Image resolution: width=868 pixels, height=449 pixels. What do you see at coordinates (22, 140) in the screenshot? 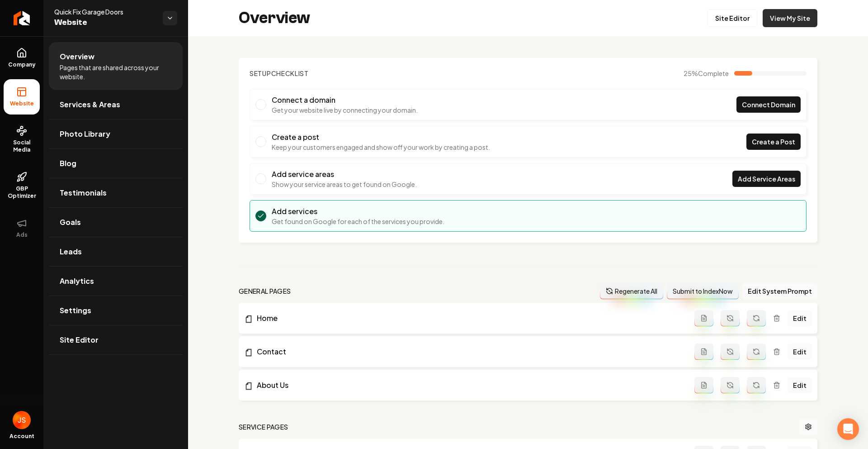
I see `a: Social Media` at bounding box center [22, 140].